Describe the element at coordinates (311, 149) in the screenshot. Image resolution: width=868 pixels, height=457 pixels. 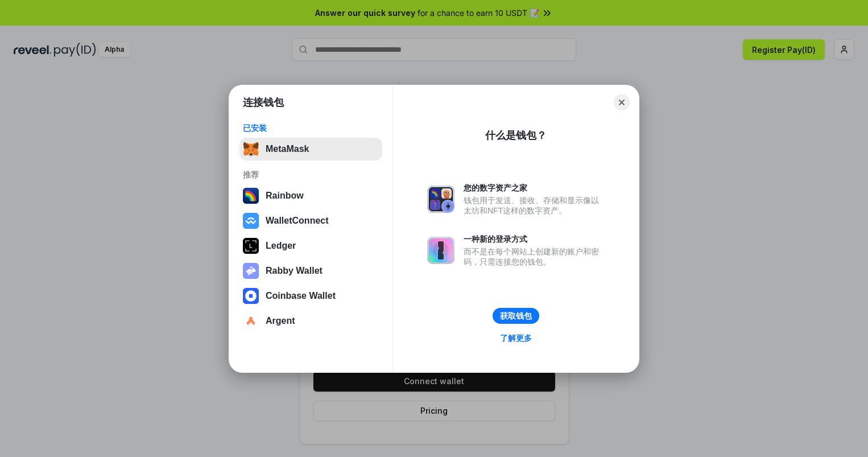
I see `button: MetaMask` at that location.